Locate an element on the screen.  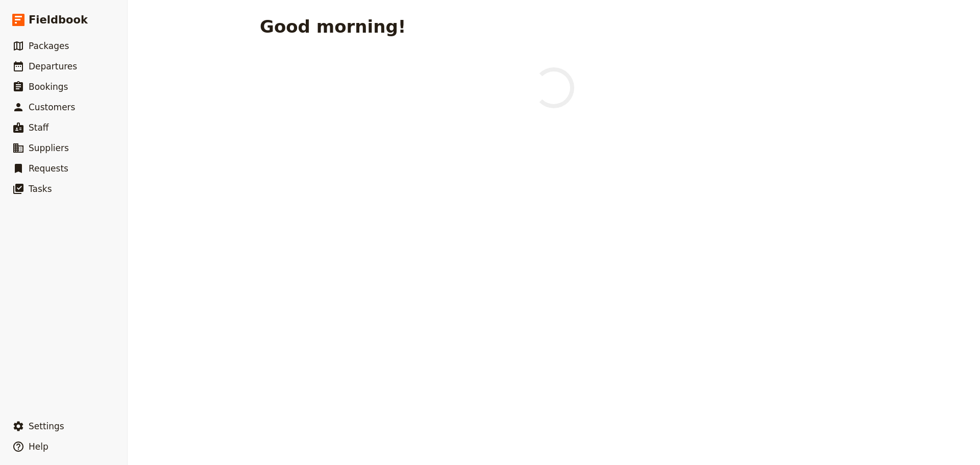
span: Bookings is located at coordinates (48, 87).